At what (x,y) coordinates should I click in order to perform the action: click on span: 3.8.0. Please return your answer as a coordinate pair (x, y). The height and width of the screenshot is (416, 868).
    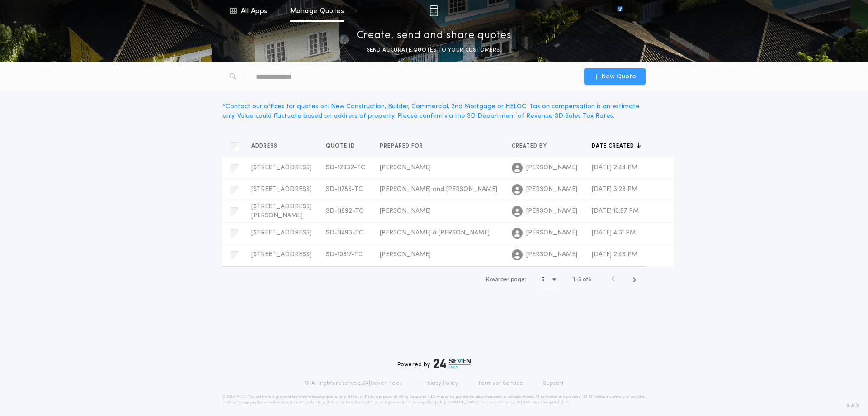
    Looking at the image, I should click on (852, 406).